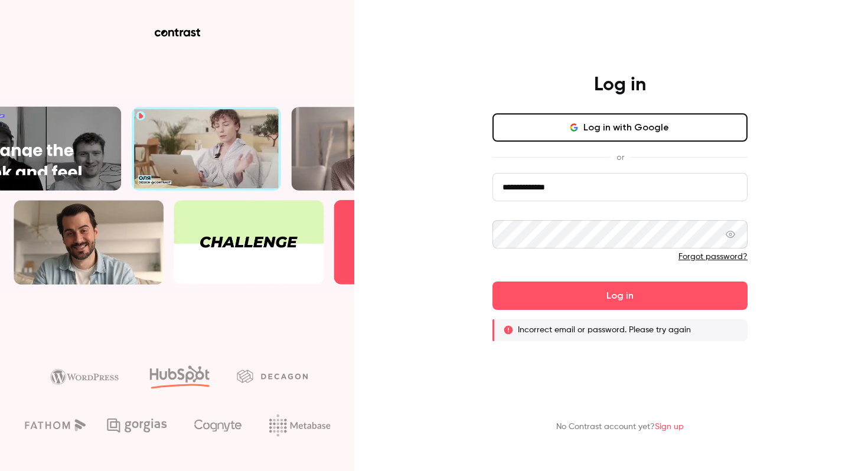 The image size is (868, 471). Describe the element at coordinates (620, 427) in the screenshot. I see `p: No Contrast account yet?` at that location.